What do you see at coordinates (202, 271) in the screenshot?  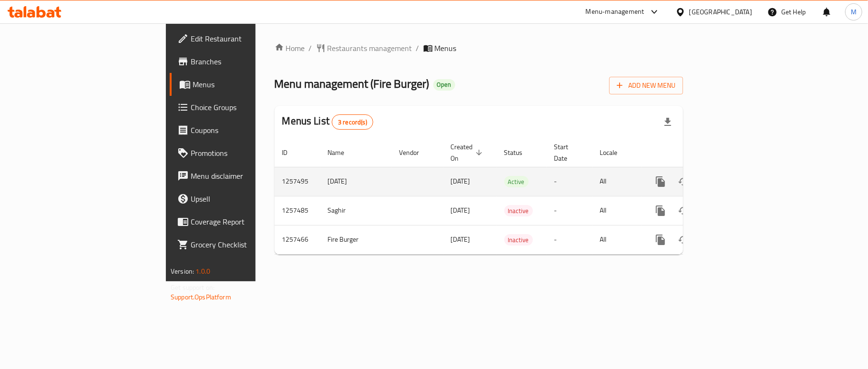 I see `span: 1.0.0` at bounding box center [202, 271].